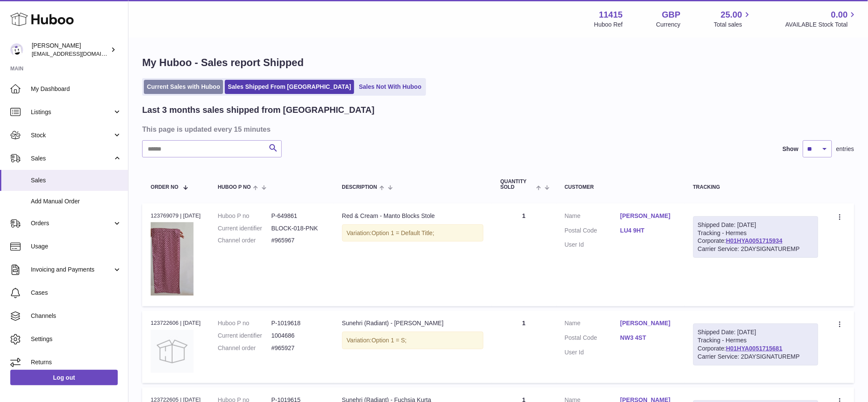 The width and height of the screenshot is (868, 402). What do you see at coordinates (72, 223) in the screenshot?
I see `span: Orders` at bounding box center [72, 223].